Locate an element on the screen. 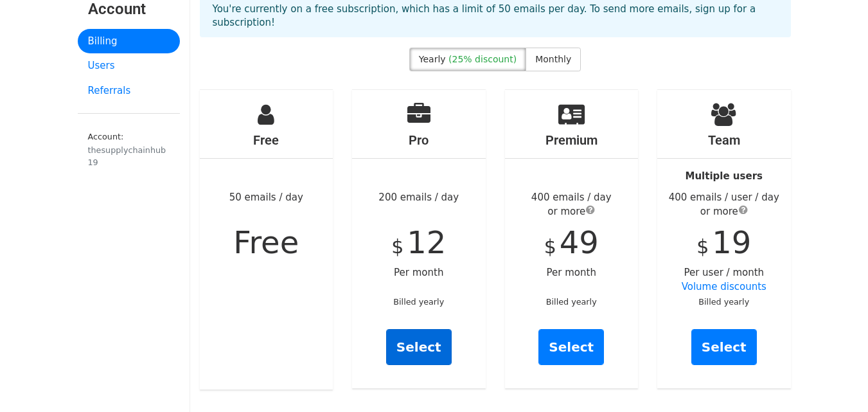 The width and height of the screenshot is (868, 412). div: 400 emails / day or more is located at coordinates (571, 204).